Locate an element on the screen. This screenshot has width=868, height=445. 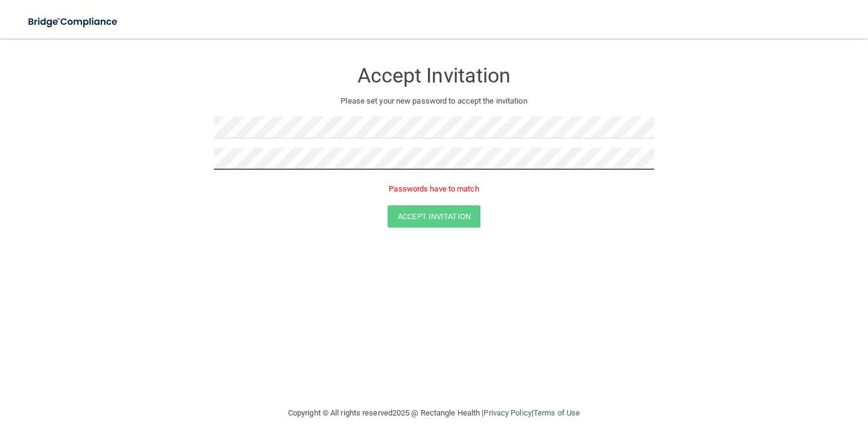
a: Privacy Policy is located at coordinates (507, 413).